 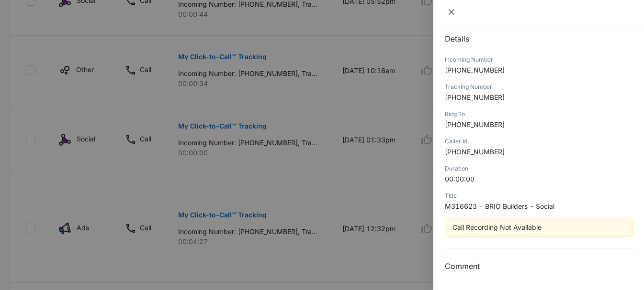 I want to click on div: Duration, so click(x=539, y=169).